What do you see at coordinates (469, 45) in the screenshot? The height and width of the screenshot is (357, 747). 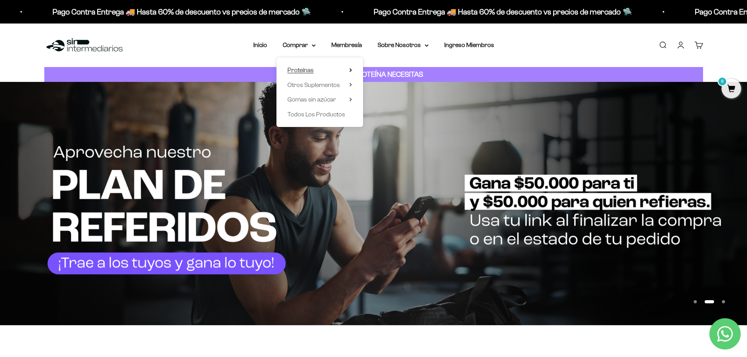 I see `a: Ingreso Miembros` at bounding box center [469, 45].